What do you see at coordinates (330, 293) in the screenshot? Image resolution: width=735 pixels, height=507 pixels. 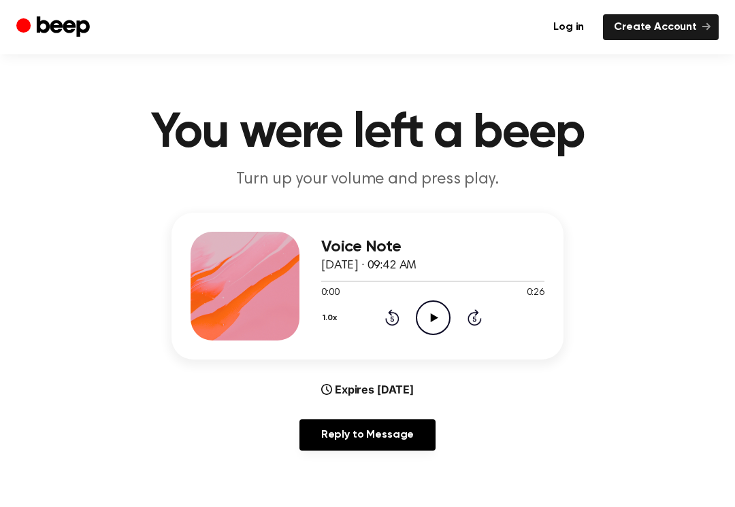 I see `span: 0:00` at bounding box center [330, 293].